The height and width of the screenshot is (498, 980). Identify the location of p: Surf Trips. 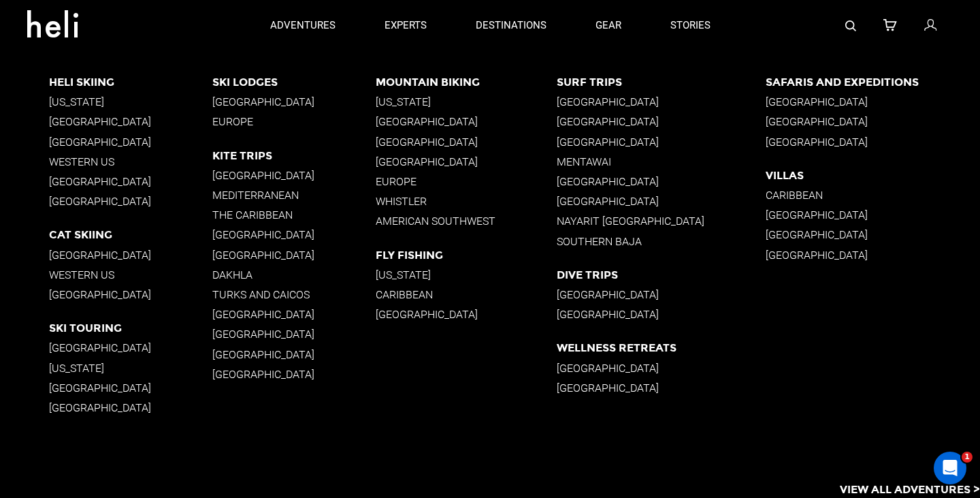
(661, 82).